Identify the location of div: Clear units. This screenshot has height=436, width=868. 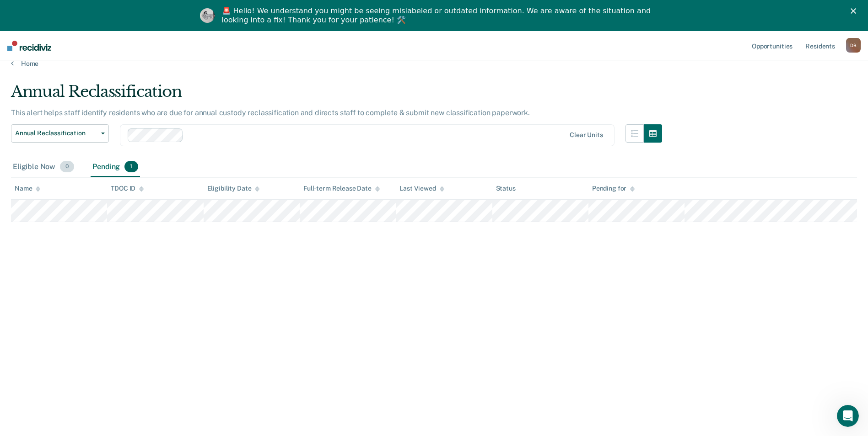
(587, 135).